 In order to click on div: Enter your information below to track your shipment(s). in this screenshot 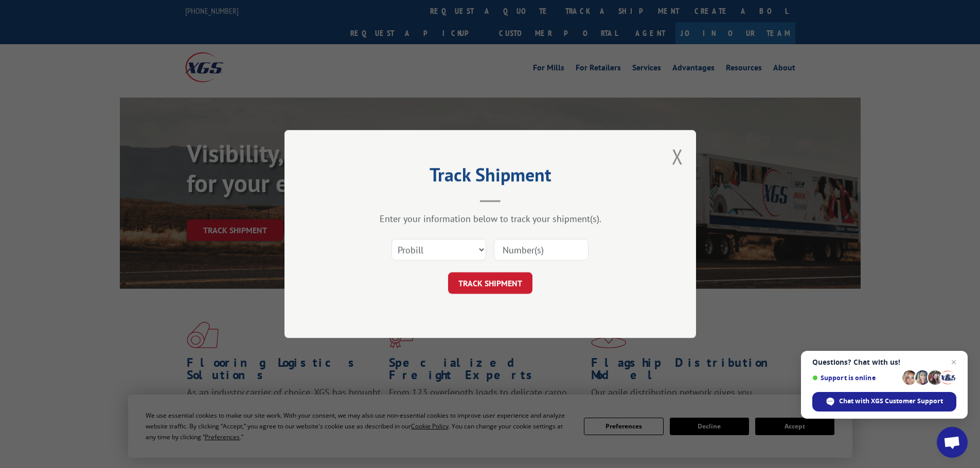, I will do `click(490, 218)`.